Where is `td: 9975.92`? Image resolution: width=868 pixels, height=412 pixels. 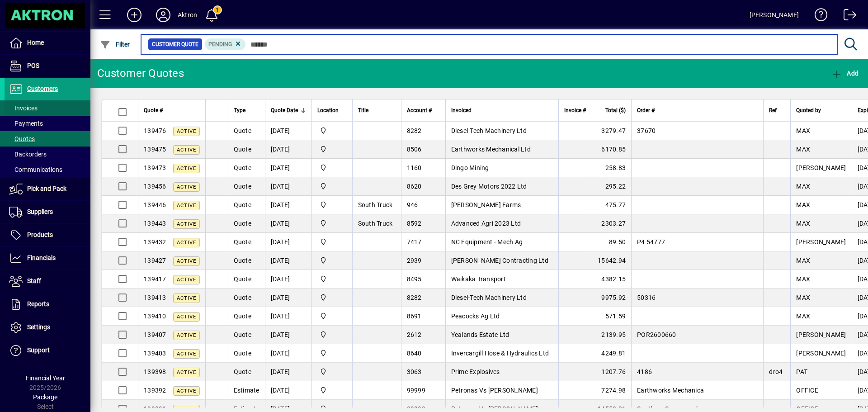 td: 9975.92 is located at coordinates (611, 298).